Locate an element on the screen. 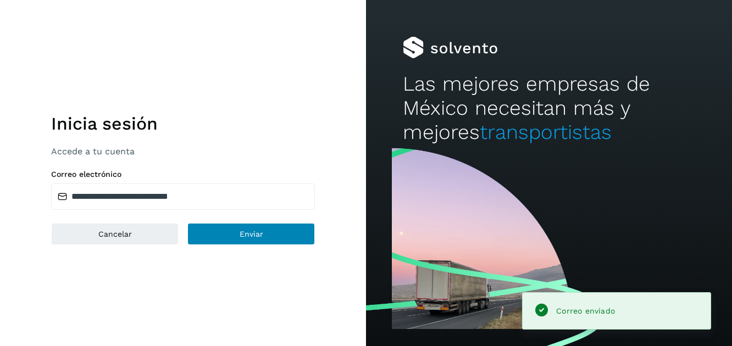 The image size is (732, 346). h2: Las mejores empresas de México necesitan más y mejores is located at coordinates (549, 108).